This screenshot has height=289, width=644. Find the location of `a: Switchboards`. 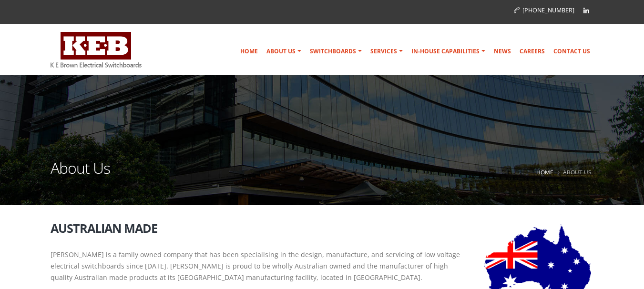

a: Switchboards is located at coordinates (335, 51).